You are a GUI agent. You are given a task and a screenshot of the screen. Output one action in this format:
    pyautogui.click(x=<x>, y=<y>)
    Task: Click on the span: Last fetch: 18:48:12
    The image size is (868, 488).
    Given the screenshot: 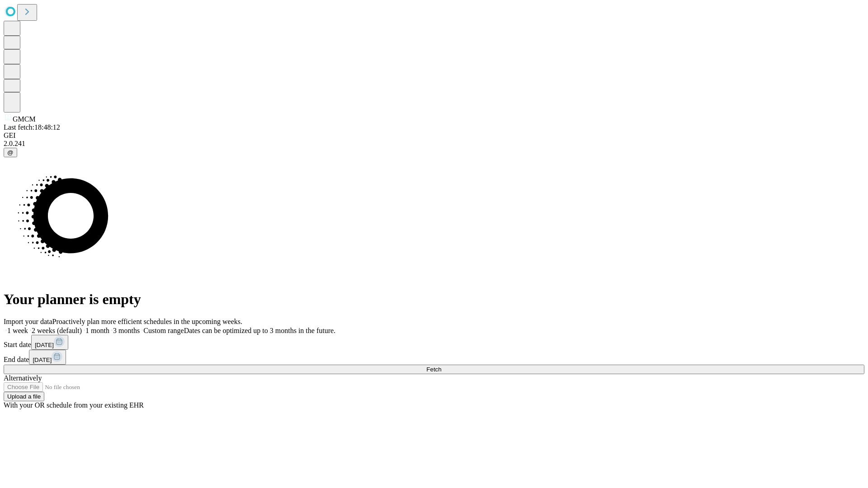 What is the action you would take?
    pyautogui.click(x=32, y=127)
    